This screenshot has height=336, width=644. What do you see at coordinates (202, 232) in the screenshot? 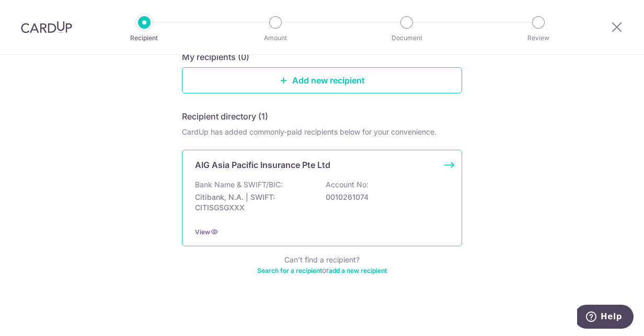
I see `span: View` at bounding box center [202, 232].